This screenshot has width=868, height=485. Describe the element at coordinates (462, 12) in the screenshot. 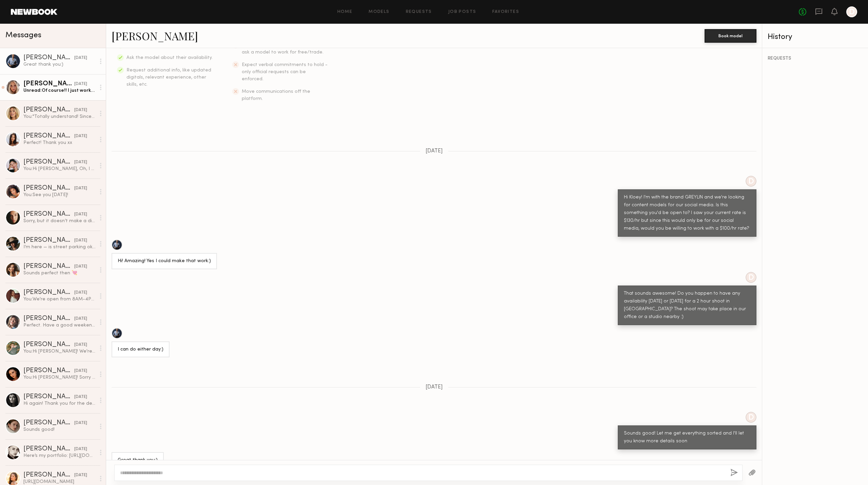

I see `a: Job Posts` at that location.